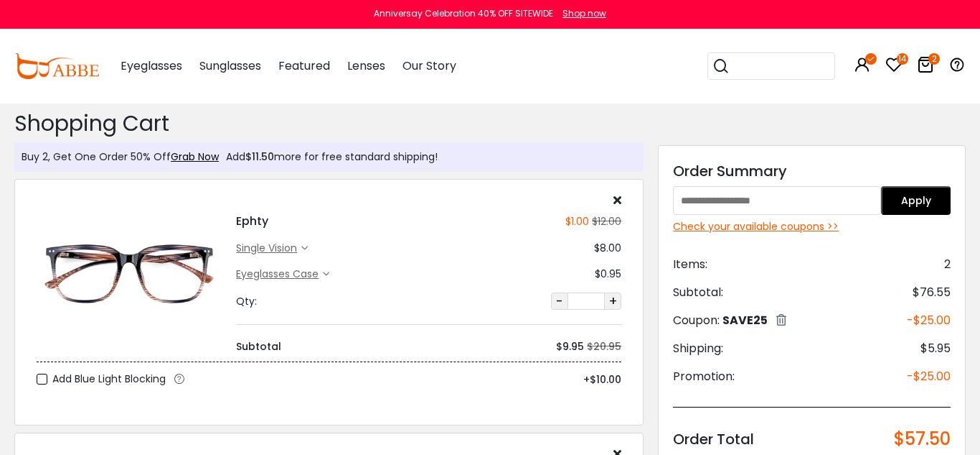 The width and height of the screenshot is (980, 455). Describe the element at coordinates (268, 248) in the screenshot. I see `div: single vision` at that location.